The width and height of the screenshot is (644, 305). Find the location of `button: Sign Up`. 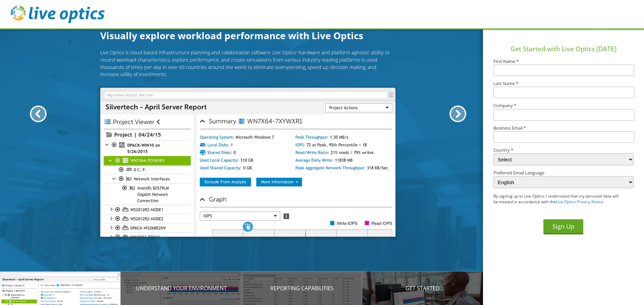

button: Sign Up is located at coordinates (563, 227).